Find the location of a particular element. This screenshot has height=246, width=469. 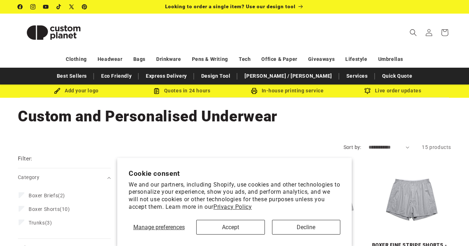

a: Custom Planet is located at coordinates (54, 32).